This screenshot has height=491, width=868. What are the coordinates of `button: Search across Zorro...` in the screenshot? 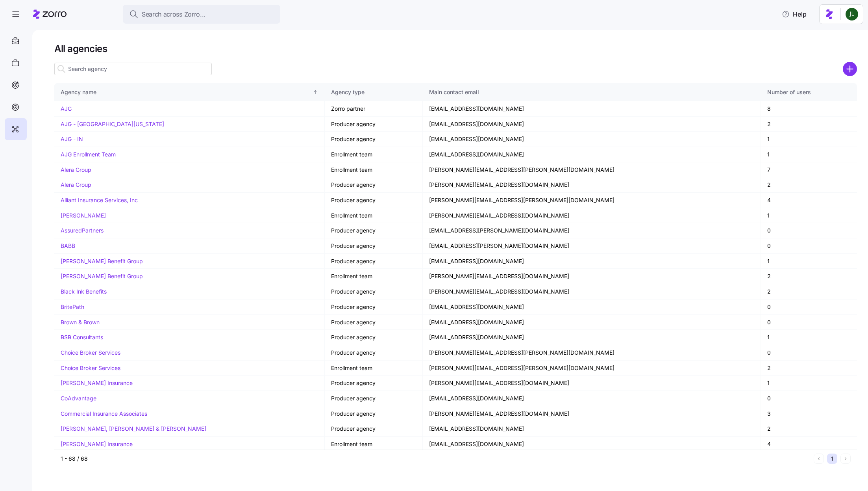 It's located at (202, 14).